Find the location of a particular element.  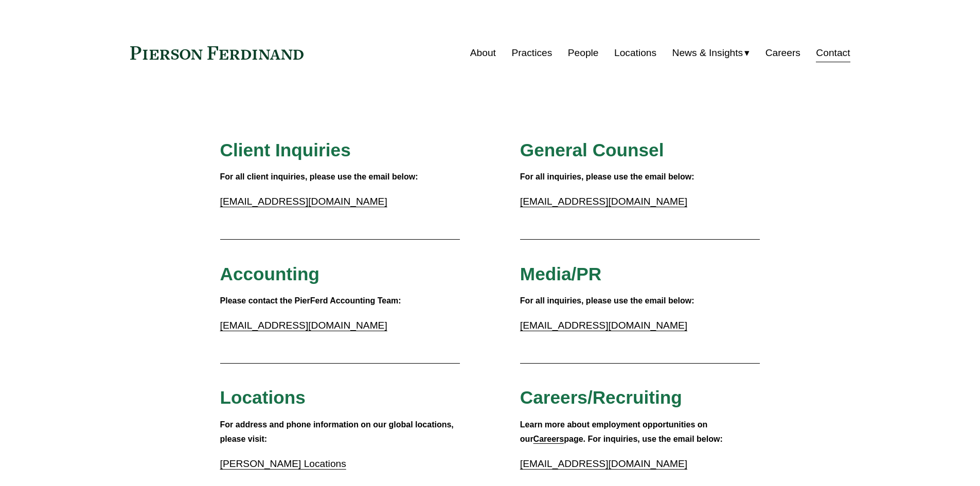

a: About is located at coordinates (483, 53).